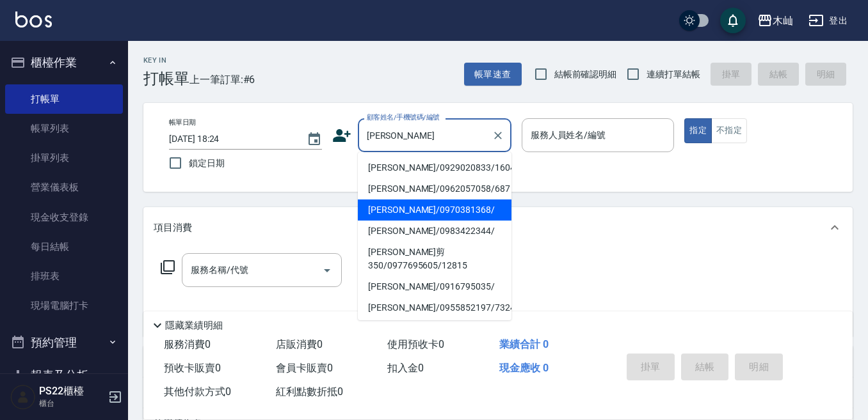 The width and height of the screenshot is (868, 420). Describe the element at coordinates (497, 135) in the screenshot. I see `button: Clear` at that location.